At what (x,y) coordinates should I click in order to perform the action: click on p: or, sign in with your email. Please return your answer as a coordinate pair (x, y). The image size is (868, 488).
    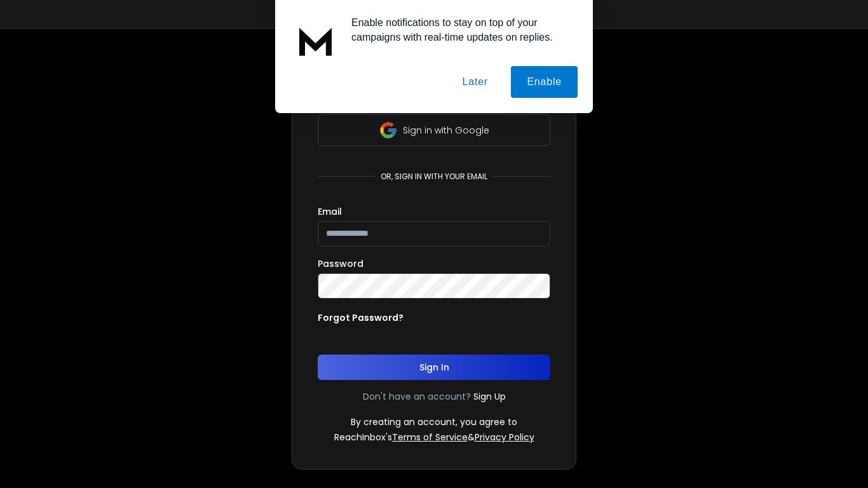
    Looking at the image, I should click on (434, 177).